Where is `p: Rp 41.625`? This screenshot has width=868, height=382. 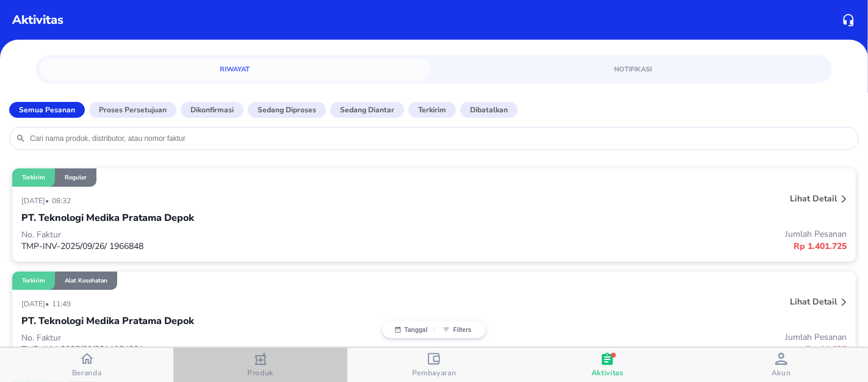 p: Rp 41.625 is located at coordinates (641, 350).